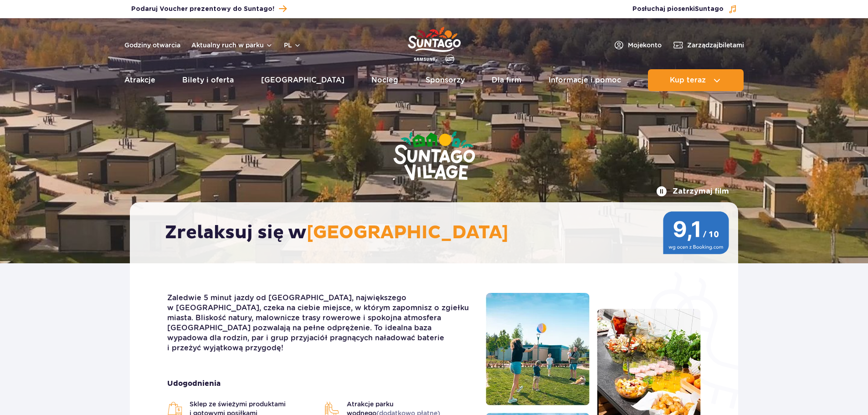 This screenshot has height=415, width=868. Describe the element at coordinates (708, 45) in the screenshot. I see `a: Zarządzajbiletami` at that location.